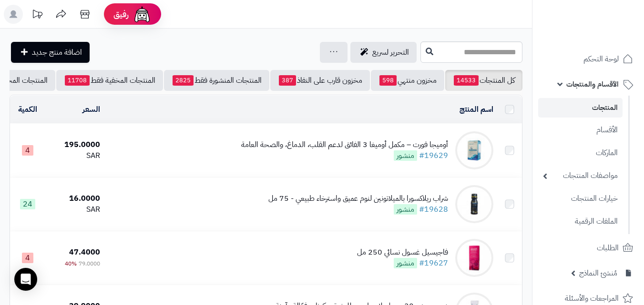 The image size is (644, 305). I want to click on a: #19628, so click(433, 209).